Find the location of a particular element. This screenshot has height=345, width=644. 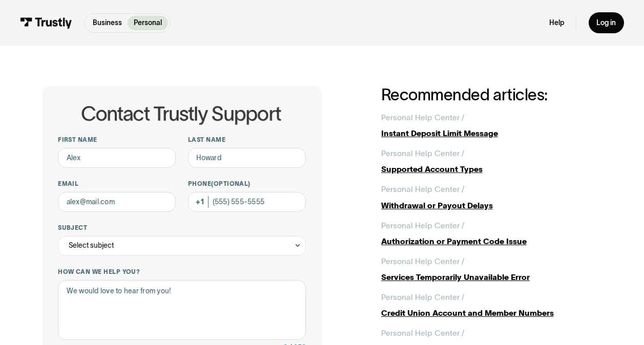

label: First name is located at coordinates (117, 140).